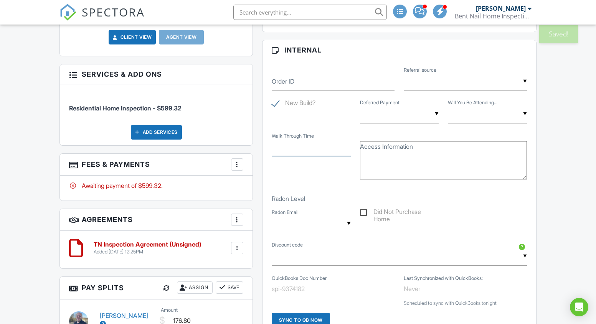 This screenshot has height=324, width=596. What do you see at coordinates (420, 70) in the screenshot?
I see `label: Referral source` at bounding box center [420, 70].